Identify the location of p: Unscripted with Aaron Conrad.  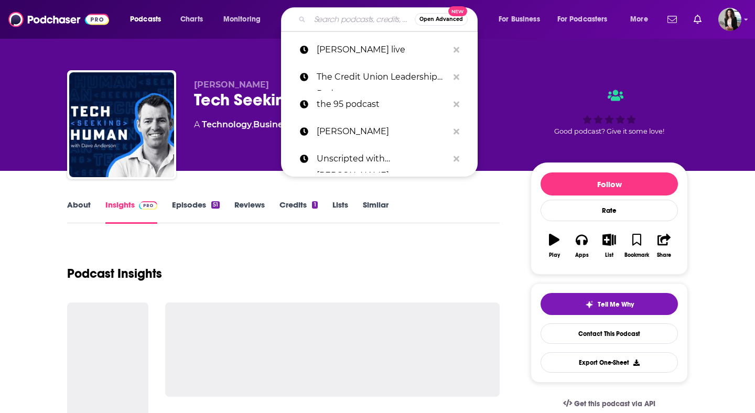
(382, 159).